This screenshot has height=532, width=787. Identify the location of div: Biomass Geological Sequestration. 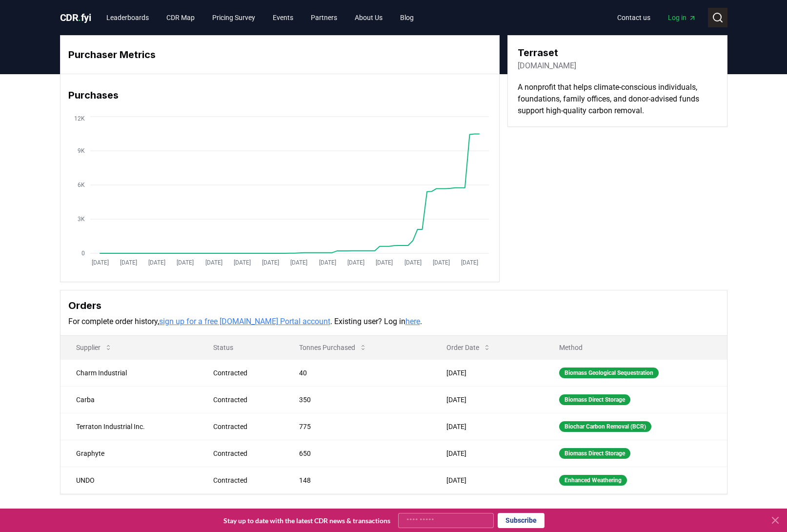
(609, 373).